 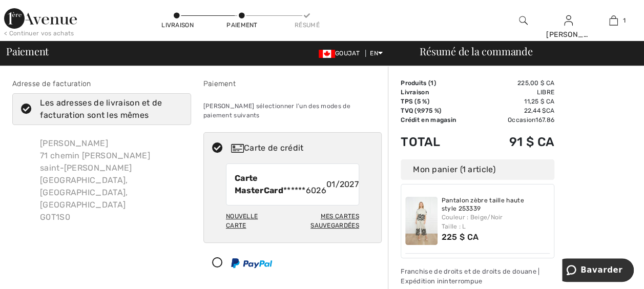 What do you see at coordinates (519, 101) in the screenshot?
I see `td: 11,25 $ CA` at bounding box center [519, 101].